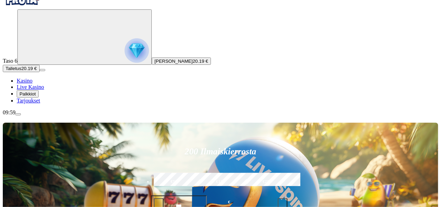 The image size is (441, 207). I want to click on button: reward progress, so click(84, 37).